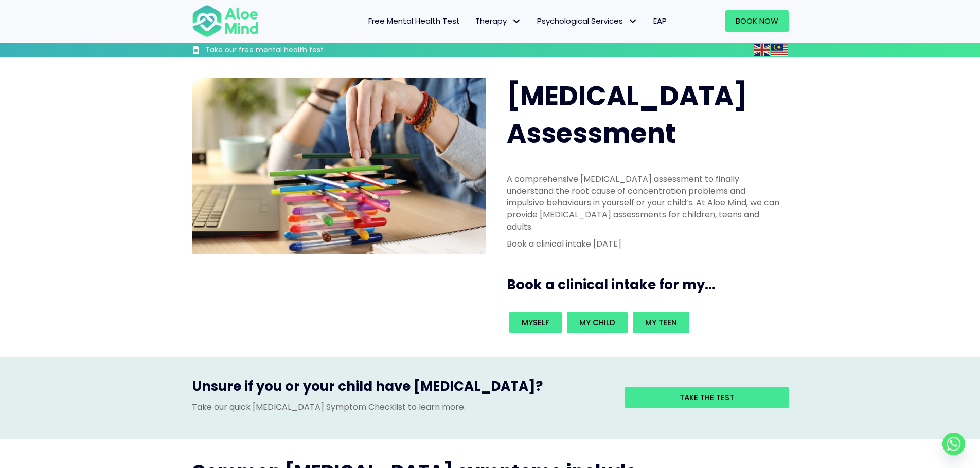  I want to click on a: EAP, so click(660, 21).